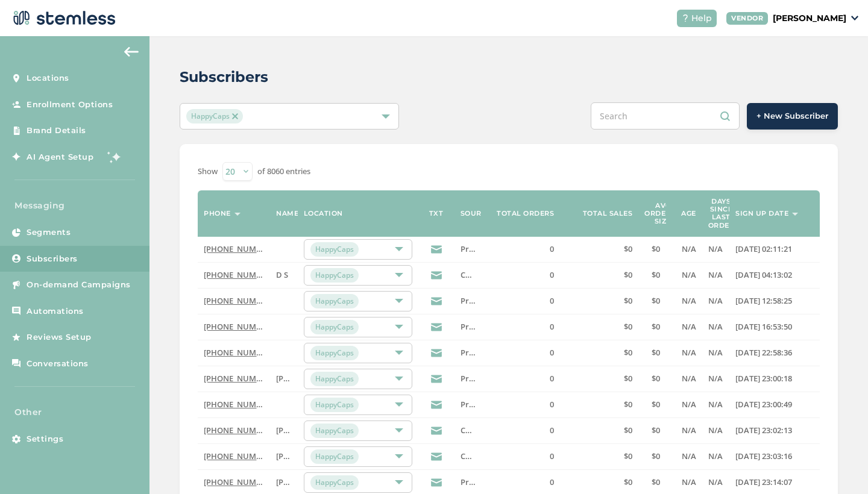  Describe the element at coordinates (234, 378) in the screenshot. I see `label: (760) 218-9085` at that location.